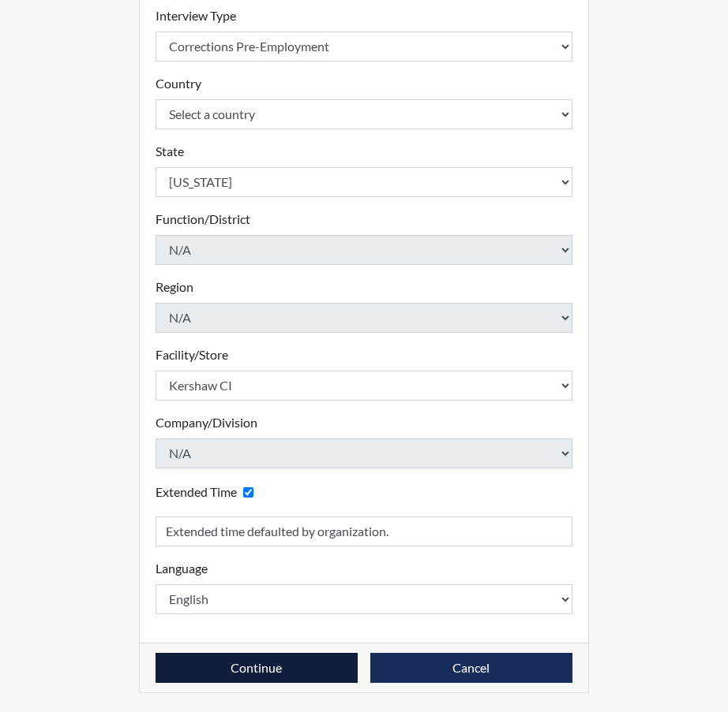 This screenshot has width=728, height=712. I want to click on label: Interview Type, so click(196, 16).